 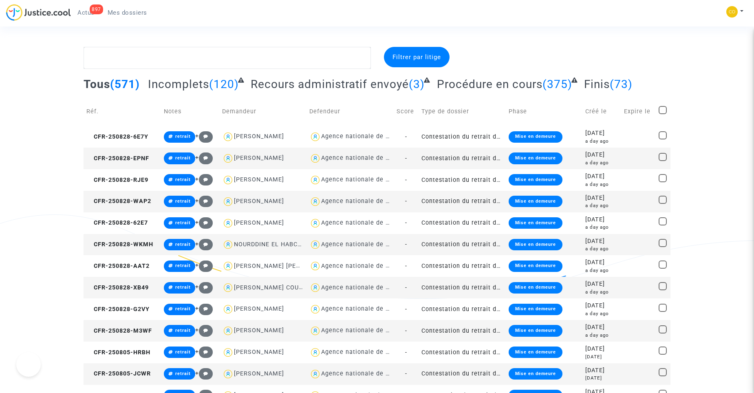 What do you see at coordinates (489, 84) in the screenshot?
I see `span: Procédure en cours` at bounding box center [489, 84].